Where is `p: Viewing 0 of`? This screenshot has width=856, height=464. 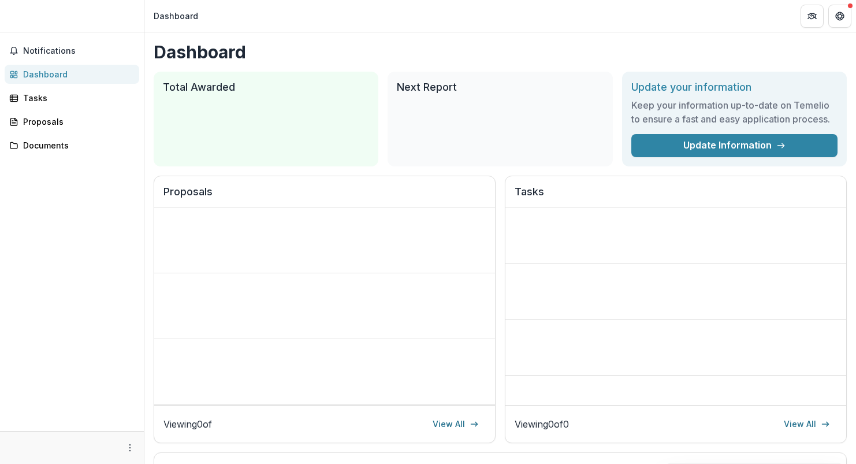 p: Viewing 0 of is located at coordinates (188, 424).